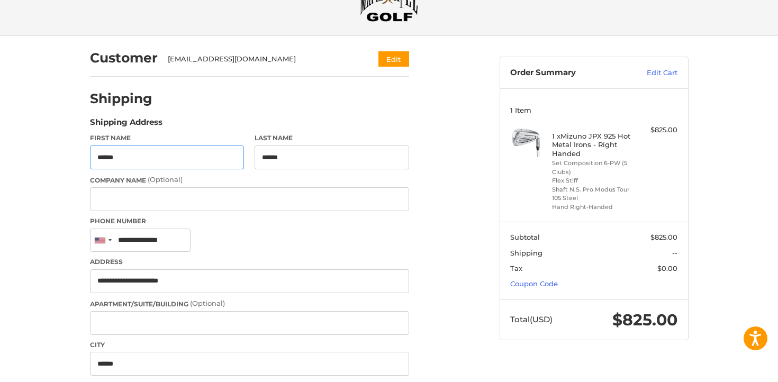  I want to click on h2: Customer, so click(124, 58).